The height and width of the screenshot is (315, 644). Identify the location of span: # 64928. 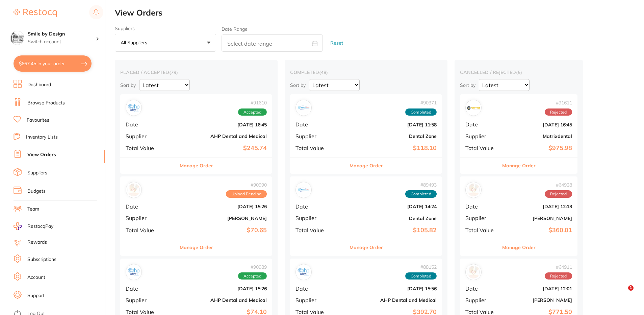
(558, 185).